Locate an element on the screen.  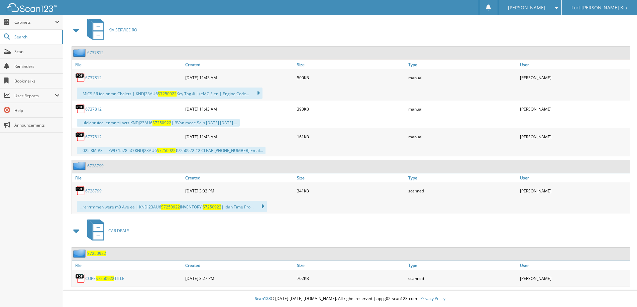
span: KIA SERVICE RO is located at coordinates (123, 30).